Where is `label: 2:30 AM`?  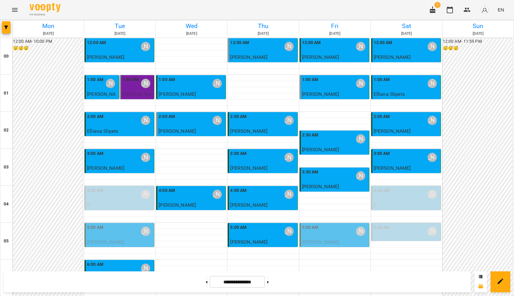 label: 2:30 AM is located at coordinates (310, 135).